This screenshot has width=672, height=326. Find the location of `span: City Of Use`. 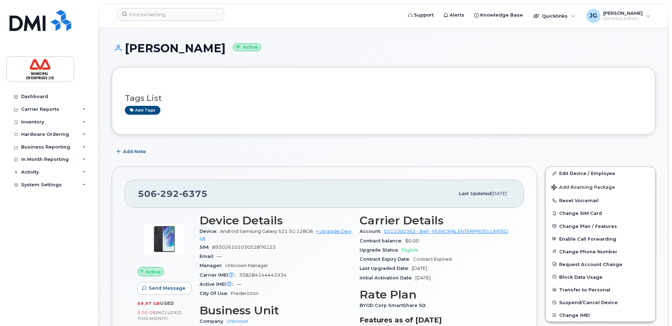

span: City Of Use is located at coordinates (215, 293).